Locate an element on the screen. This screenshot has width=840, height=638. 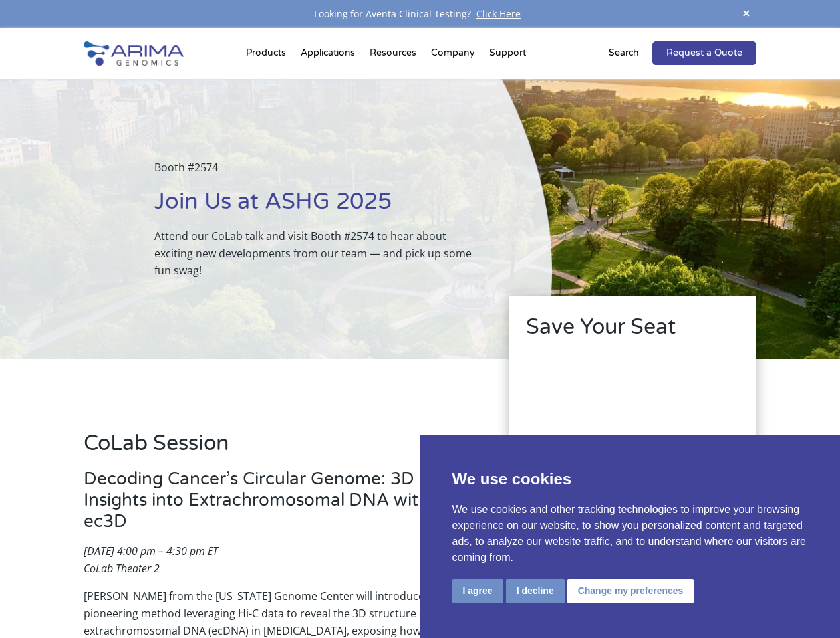
em: CoLab Theater 2 is located at coordinates (121, 568).